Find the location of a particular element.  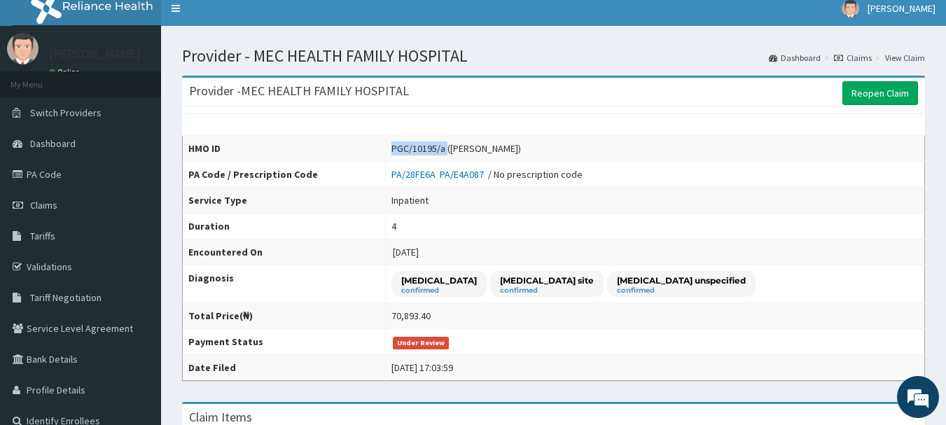

th: Payment Status is located at coordinates (284, 342).